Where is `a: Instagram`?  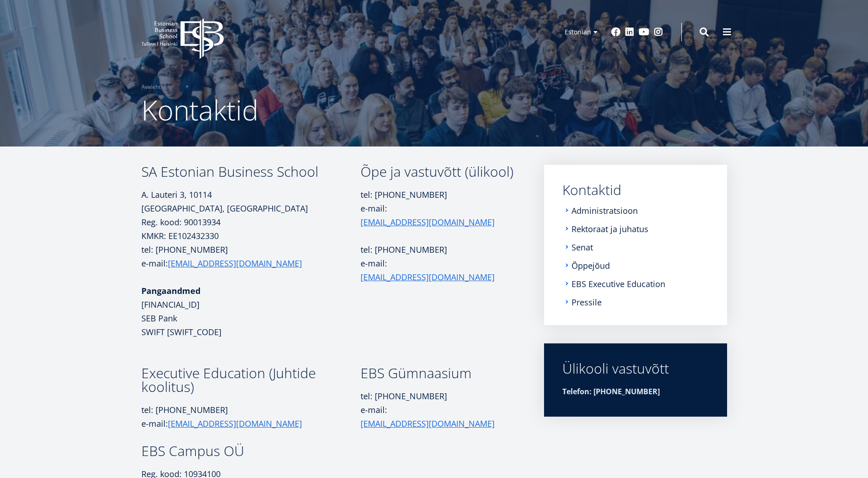 a: Instagram is located at coordinates (658, 32).